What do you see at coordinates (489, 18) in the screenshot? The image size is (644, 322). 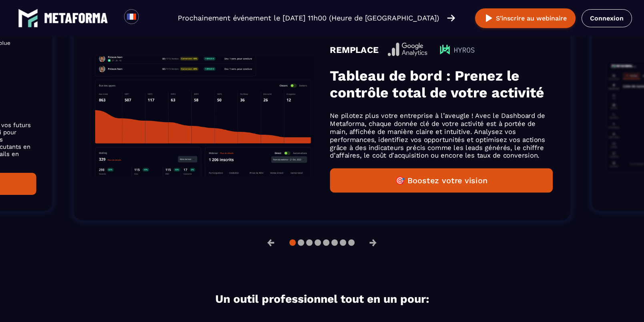 I see `img: play` at bounding box center [489, 18].